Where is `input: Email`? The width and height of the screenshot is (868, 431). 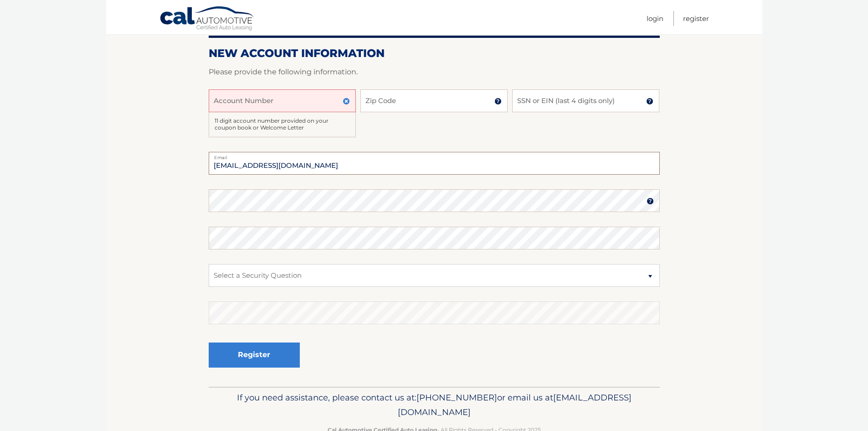 input: Email is located at coordinates (434, 163).